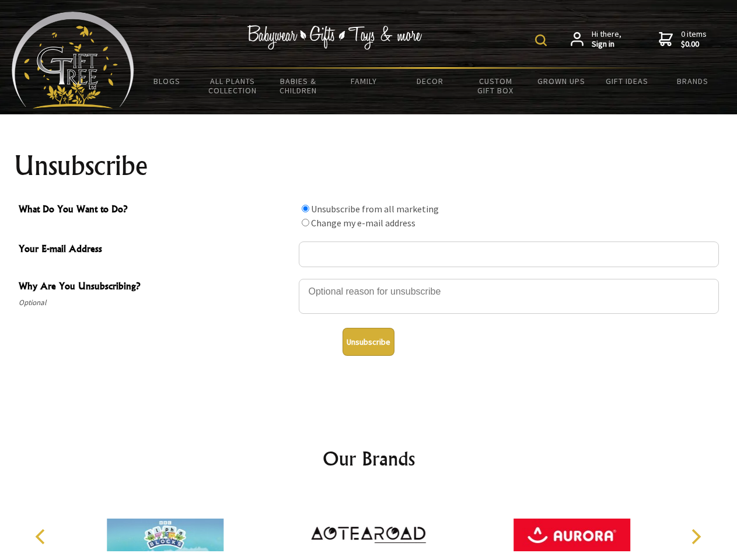 The image size is (737, 560). I want to click on label: Unsubscribe from all marketing, so click(375, 209).